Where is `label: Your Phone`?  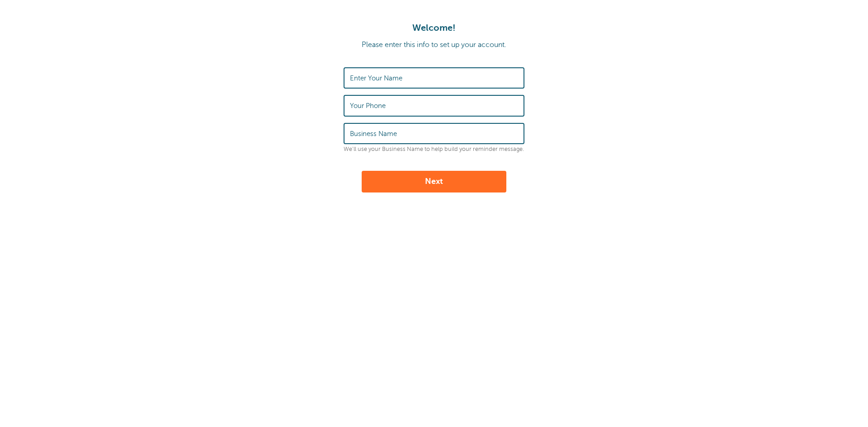 label: Your Phone is located at coordinates (368, 106).